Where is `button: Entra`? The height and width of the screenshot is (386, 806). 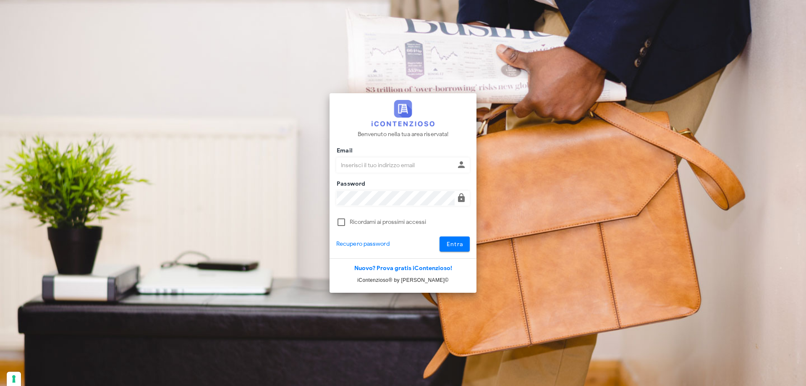 button: Entra is located at coordinates (455, 244).